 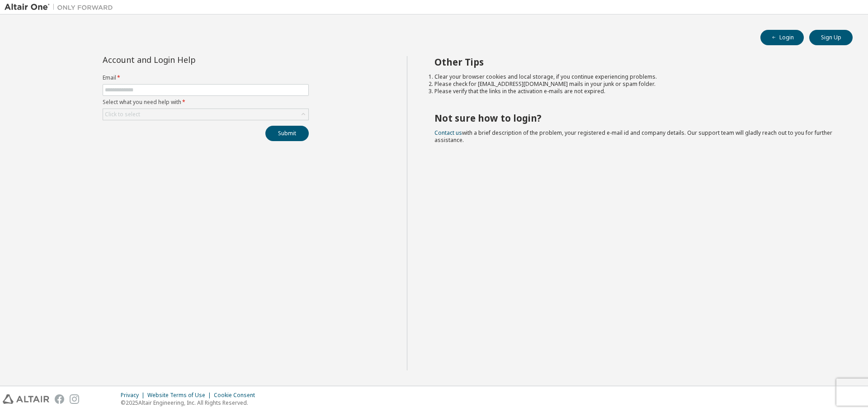 What do you see at coordinates (633, 136) in the screenshot?
I see `span: with a brief description of the problem, your registered e-mail id and company details. Our suppo...` at bounding box center [633, 136].